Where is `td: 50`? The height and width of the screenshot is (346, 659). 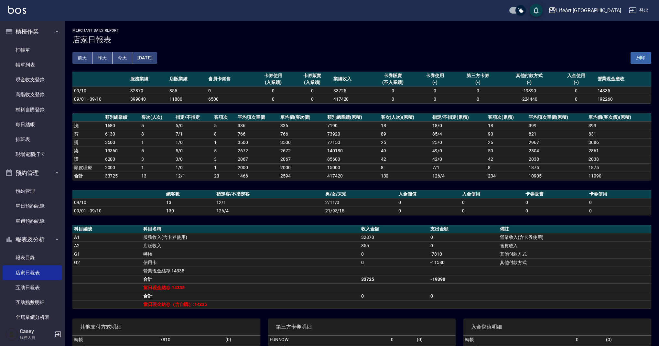
td: 50 is located at coordinates (506, 151).